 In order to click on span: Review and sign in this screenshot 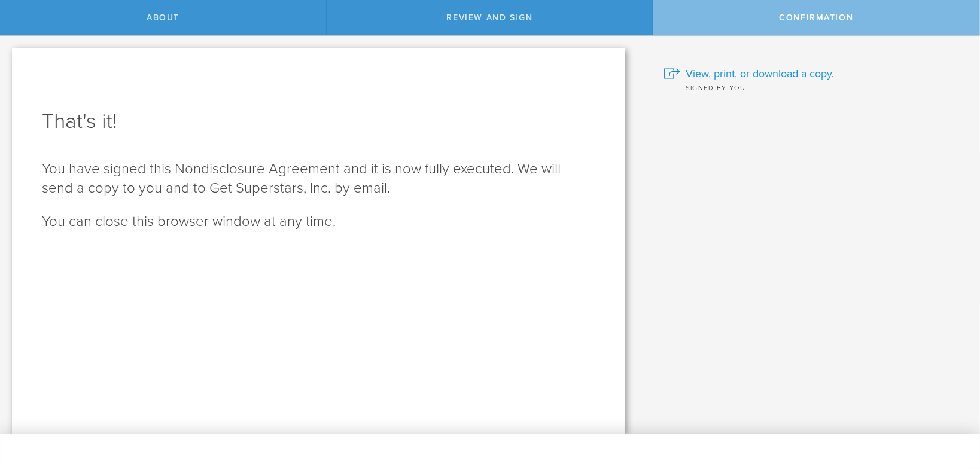, I will do `click(490, 17)`.